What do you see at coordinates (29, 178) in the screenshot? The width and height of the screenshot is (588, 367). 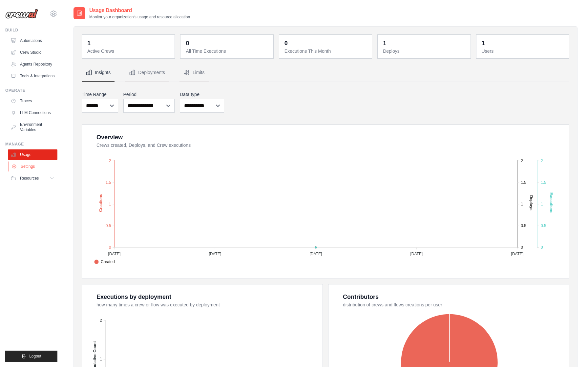 I see `span: Resources` at bounding box center [29, 178].